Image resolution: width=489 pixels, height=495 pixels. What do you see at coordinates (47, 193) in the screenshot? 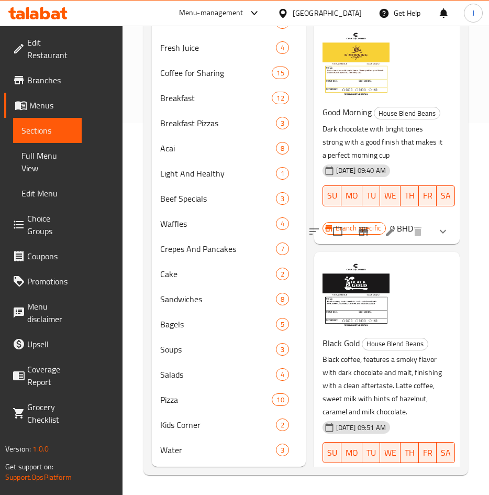
I see `a: Edit Menu` at bounding box center [47, 193].